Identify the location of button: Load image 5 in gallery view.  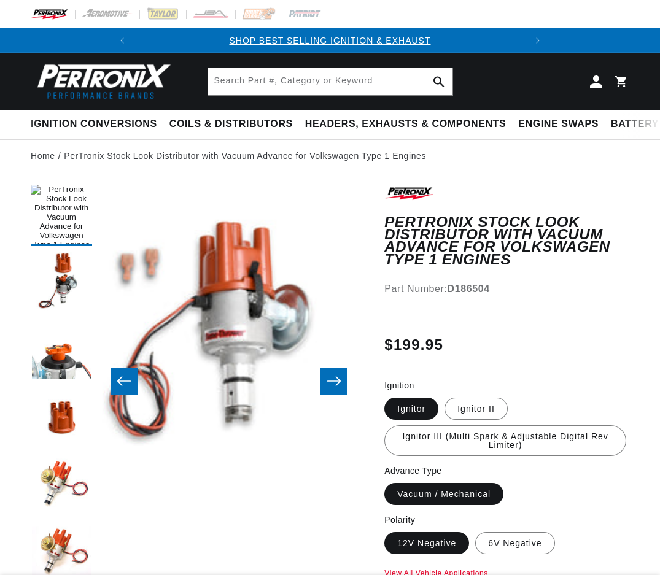
(61, 485).